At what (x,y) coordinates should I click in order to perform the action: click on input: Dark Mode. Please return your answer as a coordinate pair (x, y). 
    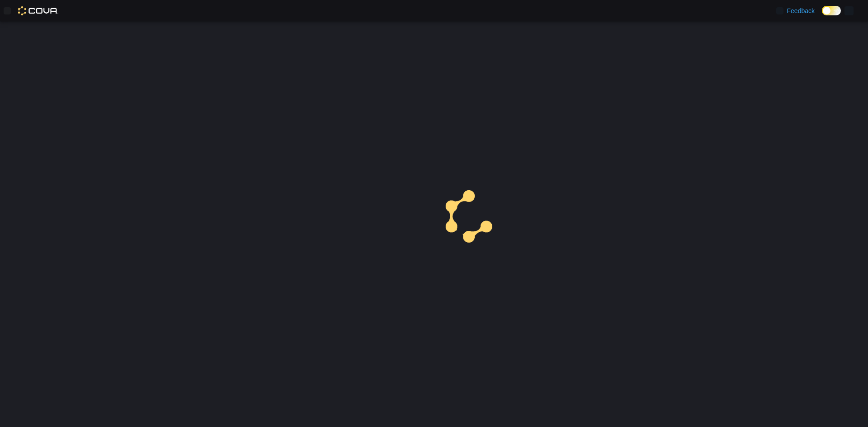
    Looking at the image, I should click on (831, 11).